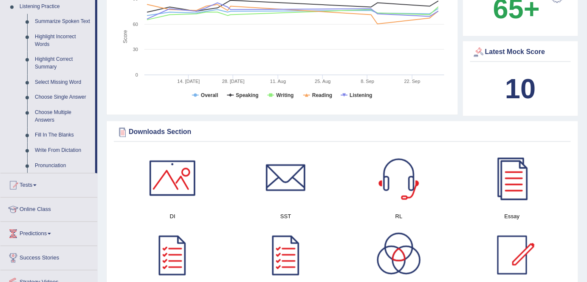  I want to click on a: Success Stories, so click(49, 257).